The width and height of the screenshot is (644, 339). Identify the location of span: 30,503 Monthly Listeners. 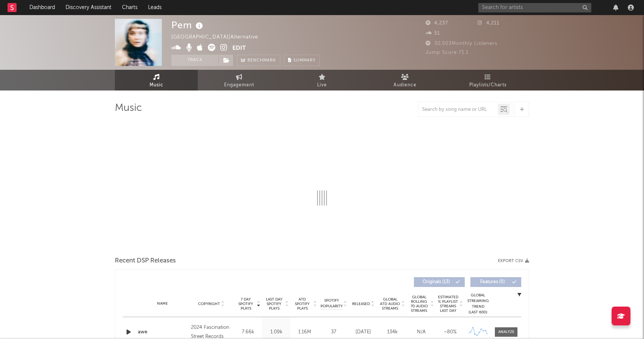
(461, 44).